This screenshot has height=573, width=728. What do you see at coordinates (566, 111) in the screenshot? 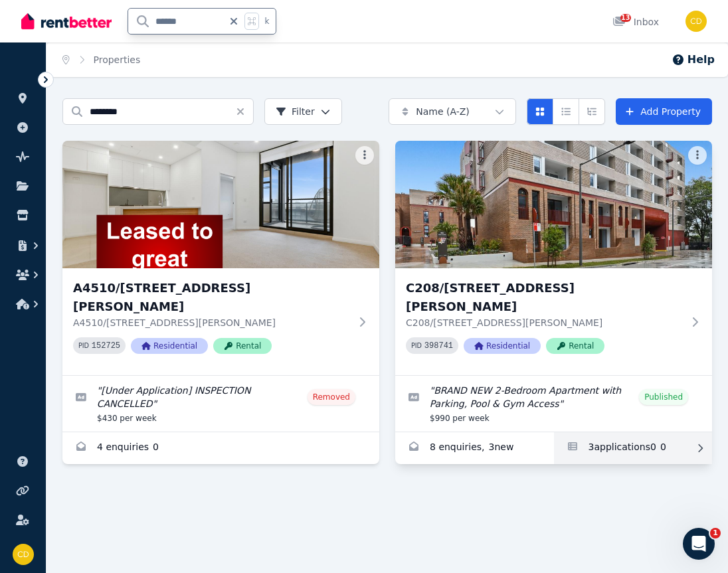
I see `button: Compact list view` at bounding box center [566, 111].